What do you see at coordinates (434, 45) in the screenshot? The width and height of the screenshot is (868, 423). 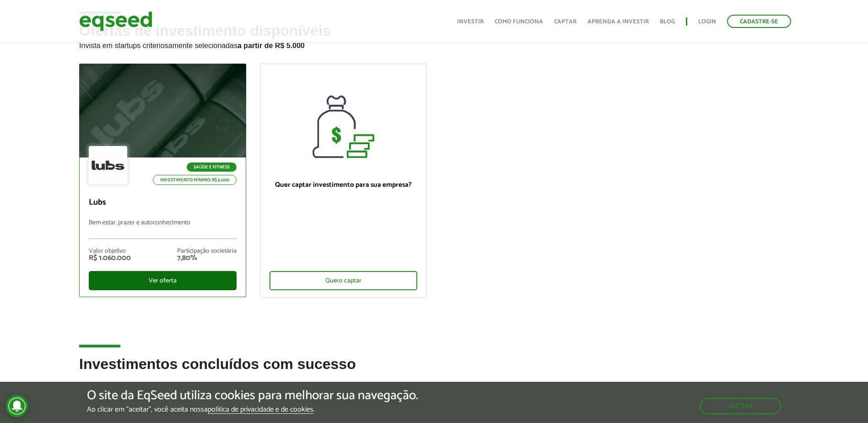 I see `p: Invista em startups criteriosamente selecionadas` at bounding box center [434, 45].